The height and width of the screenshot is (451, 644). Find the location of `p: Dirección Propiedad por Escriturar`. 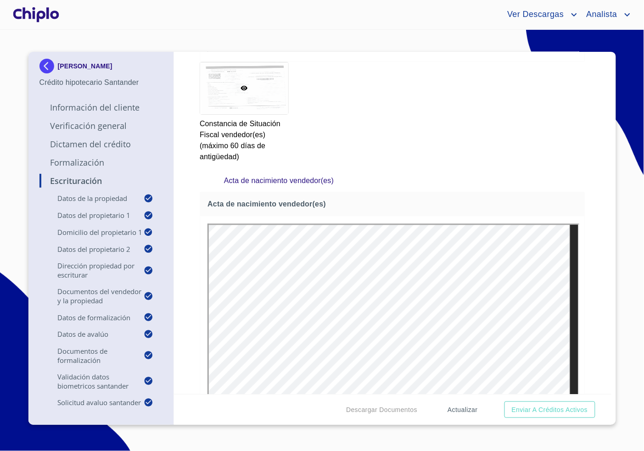

p: Dirección Propiedad por Escriturar is located at coordinates (92, 270).